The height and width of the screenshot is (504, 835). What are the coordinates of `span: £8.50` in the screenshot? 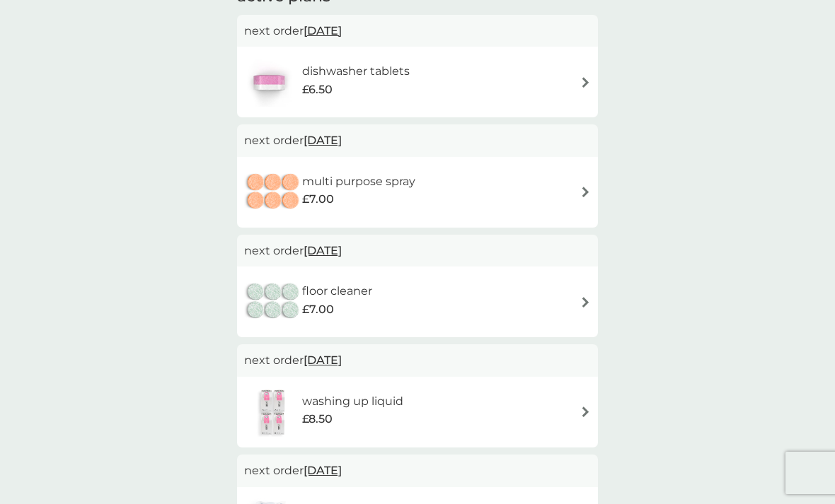 It's located at (317, 420).